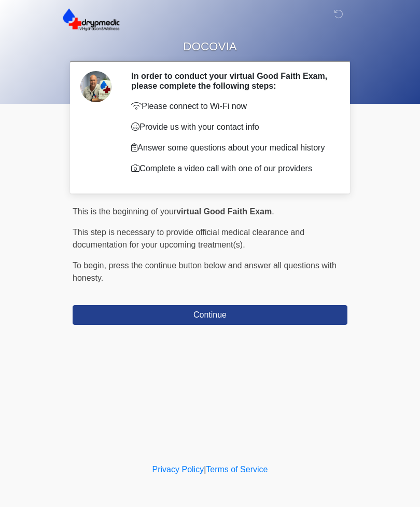 This screenshot has height=507, width=420. What do you see at coordinates (231, 148) in the screenshot?
I see `p: Answer some questions about your medical history` at bounding box center [231, 148].